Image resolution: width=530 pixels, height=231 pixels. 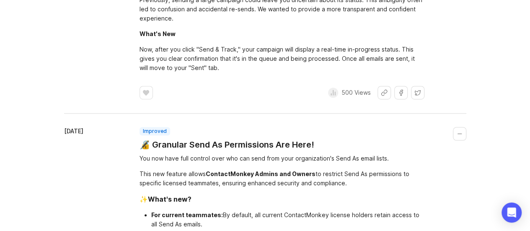 What do you see at coordinates (282, 178) in the screenshot?
I see `div: This new feature allows to restrict Send As permissions to specific licensed teammates, ensuring ...` at bounding box center [282, 178].